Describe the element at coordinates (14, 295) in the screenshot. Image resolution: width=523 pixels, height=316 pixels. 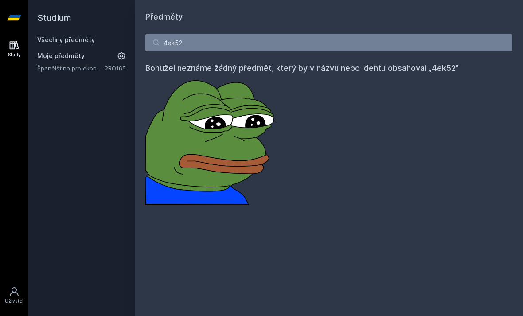
I see `a: Uživatel` at that location.